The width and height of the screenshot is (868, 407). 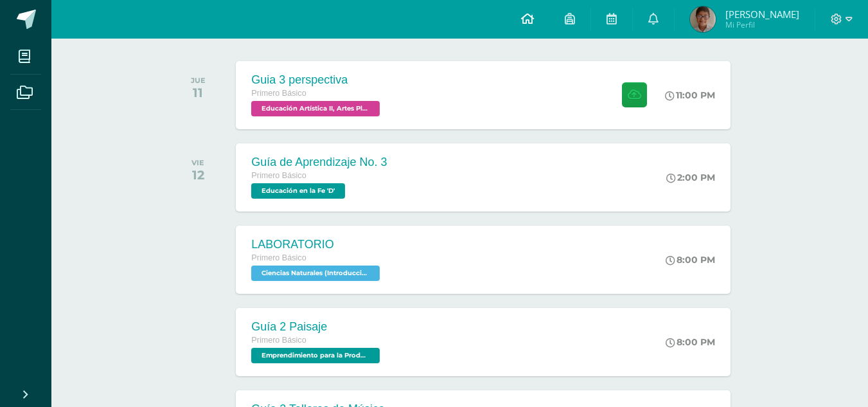 I want to click on div: LABORATORIO, so click(x=317, y=244).